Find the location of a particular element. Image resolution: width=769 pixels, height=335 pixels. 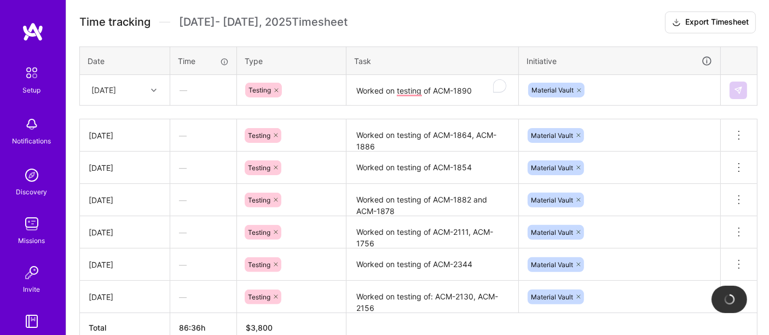

div: Invite is located at coordinates (32, 289).